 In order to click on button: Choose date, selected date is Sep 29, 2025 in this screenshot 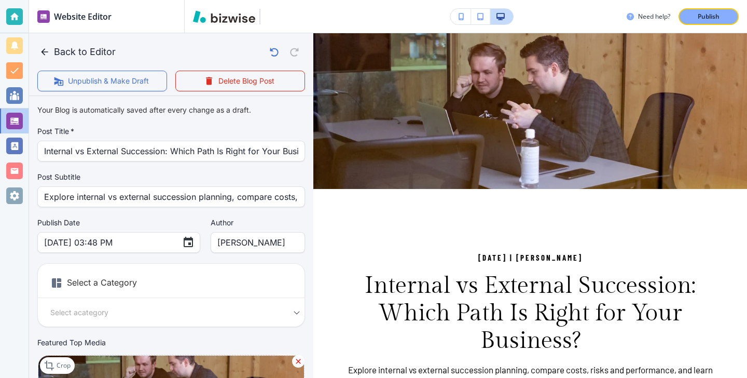, I will do `click(188, 242)`.